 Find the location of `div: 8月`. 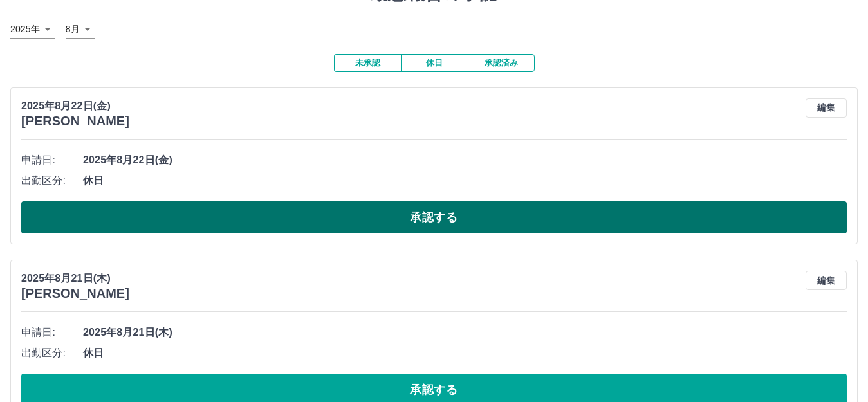

div: 8月 is located at coordinates (80, 29).